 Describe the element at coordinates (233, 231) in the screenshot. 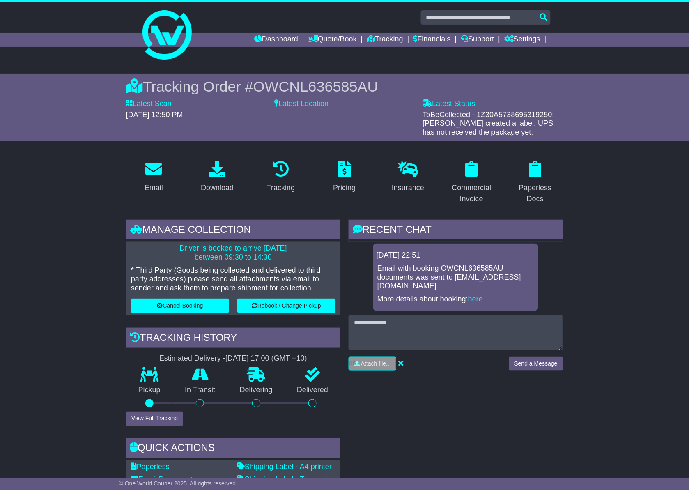

I see `div: Manage collection` at that location.